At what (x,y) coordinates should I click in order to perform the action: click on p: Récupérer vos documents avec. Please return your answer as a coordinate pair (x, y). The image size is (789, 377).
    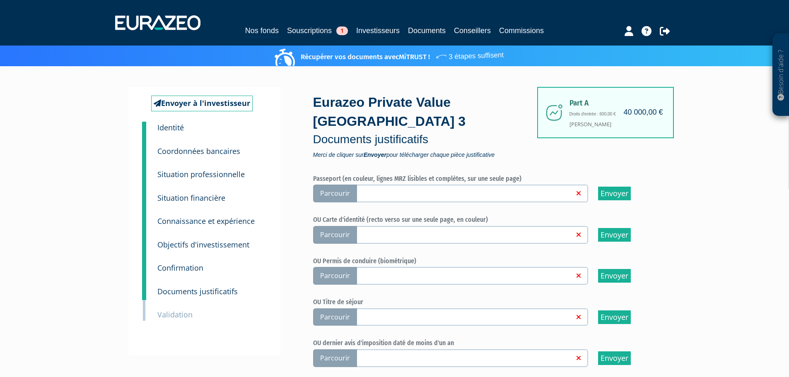
    Looking at the image, I should click on (390, 55).